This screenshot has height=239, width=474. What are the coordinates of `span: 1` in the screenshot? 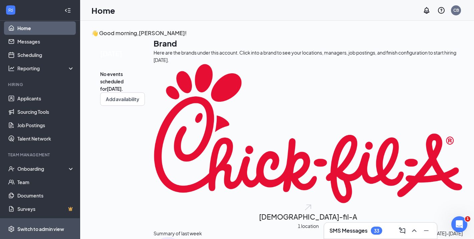 It's located at (468, 219).